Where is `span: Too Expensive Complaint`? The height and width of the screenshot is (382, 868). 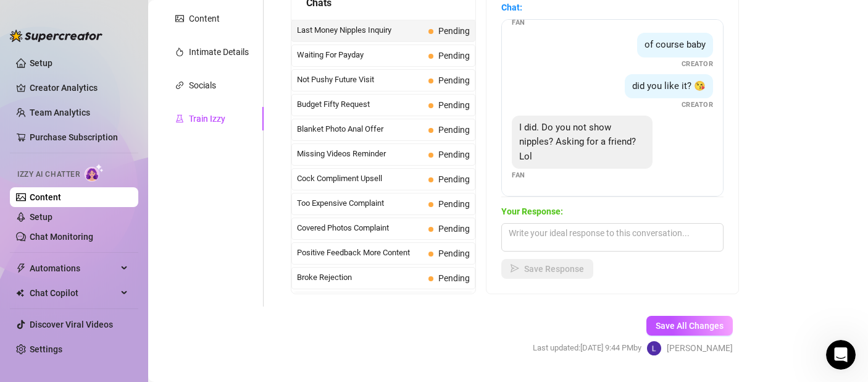 span: Too Expensive Complaint is located at coordinates (360, 204).